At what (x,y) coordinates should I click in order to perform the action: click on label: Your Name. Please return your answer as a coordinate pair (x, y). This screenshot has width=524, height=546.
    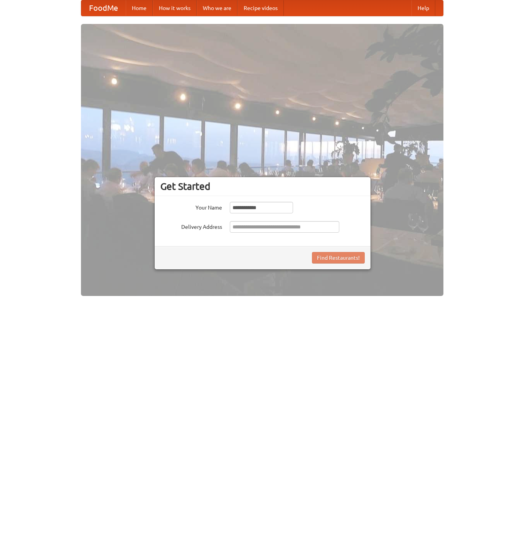
    Looking at the image, I should click on (191, 206).